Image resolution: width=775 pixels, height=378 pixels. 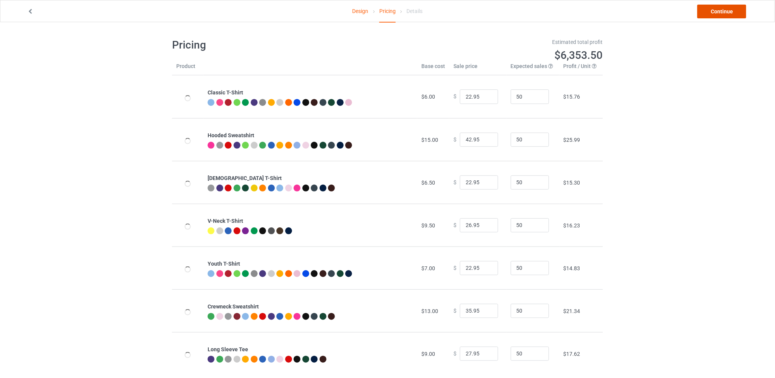 I want to click on span: $25.99, so click(x=572, y=140).